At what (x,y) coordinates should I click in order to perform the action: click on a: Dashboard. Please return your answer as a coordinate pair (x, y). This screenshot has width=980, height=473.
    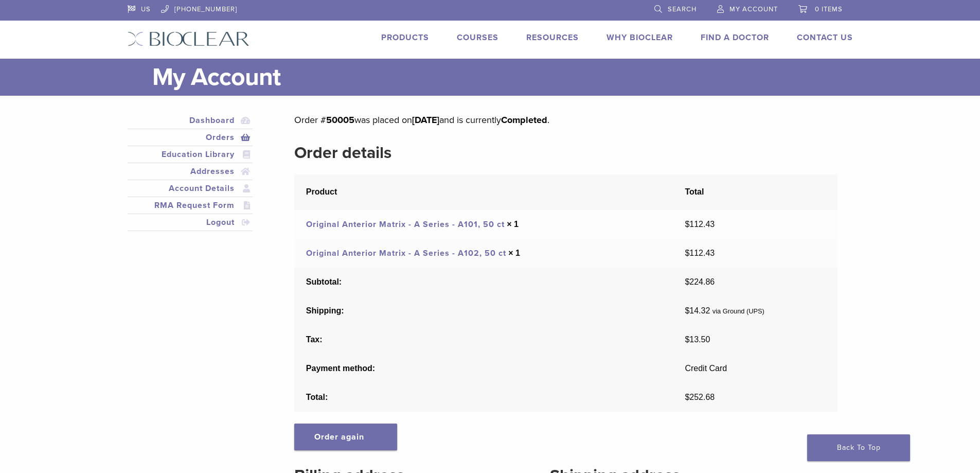
    Looking at the image, I should click on (190, 121).